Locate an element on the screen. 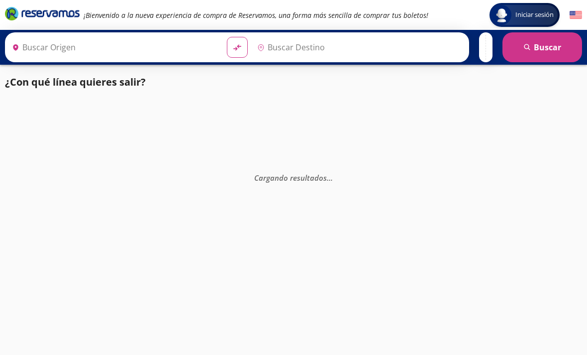  i: Brand Logo is located at coordinates (42, 13).